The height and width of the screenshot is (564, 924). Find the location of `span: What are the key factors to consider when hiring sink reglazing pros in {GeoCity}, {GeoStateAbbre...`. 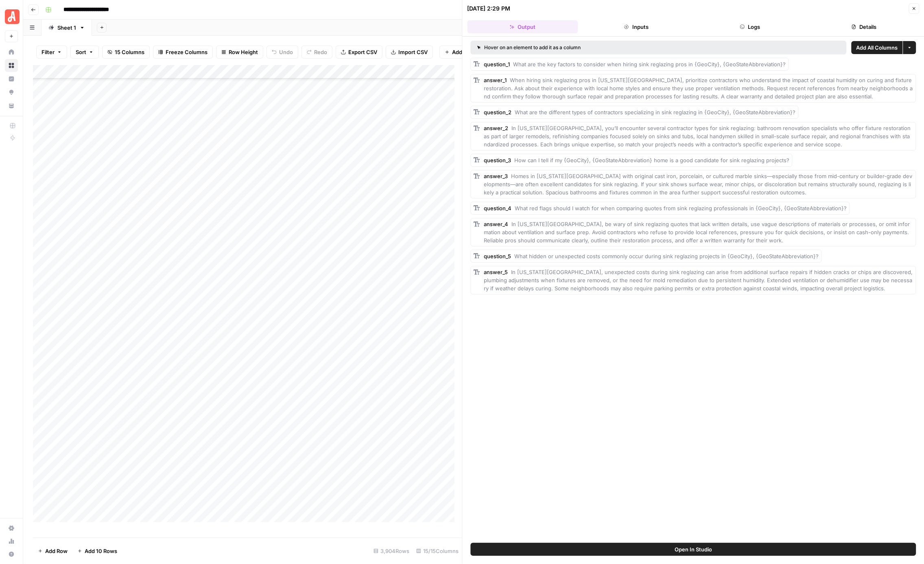

span: What are the key factors to consider when hiring sink reglazing pros in {GeoCity}, {GeoStateAbbre... is located at coordinates (650, 65).